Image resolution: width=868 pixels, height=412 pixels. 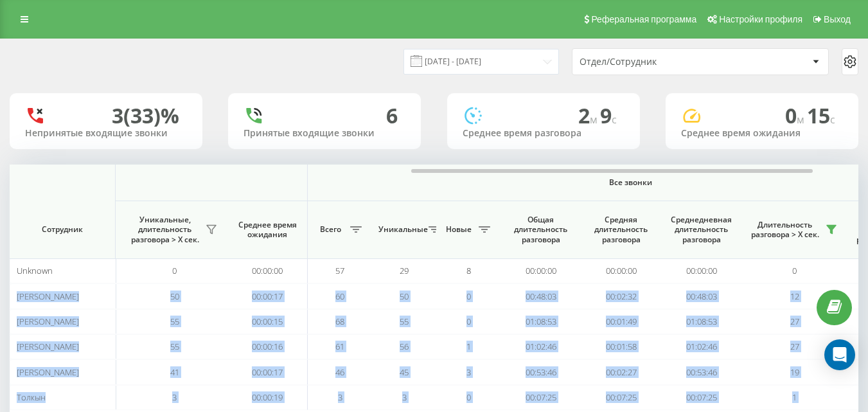 I want to click on span: Среднее время ожидания, so click(x=267, y=229).